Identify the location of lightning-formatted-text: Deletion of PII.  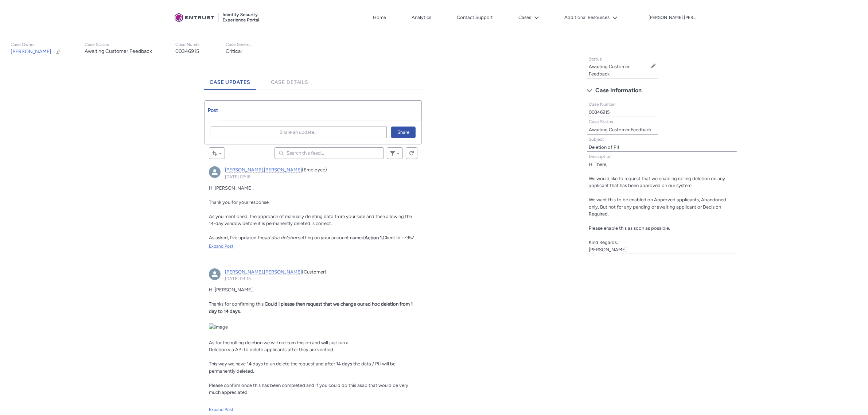
(604, 147).